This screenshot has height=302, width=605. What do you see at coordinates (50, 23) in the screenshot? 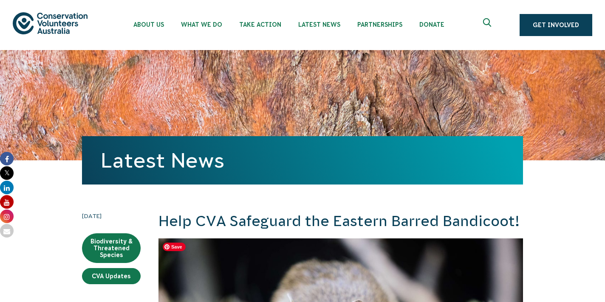
I see `img: logo.svg` at bounding box center [50, 23].